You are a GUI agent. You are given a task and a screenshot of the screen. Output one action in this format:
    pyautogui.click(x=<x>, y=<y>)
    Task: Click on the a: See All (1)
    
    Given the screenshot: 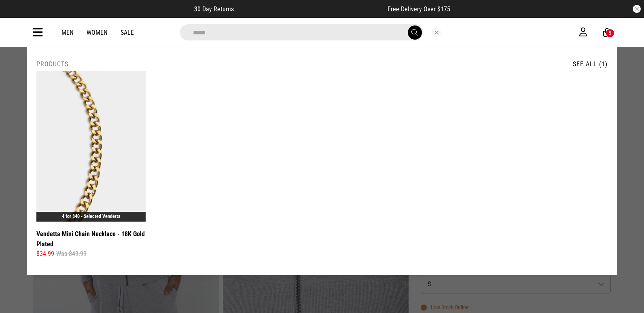 What is the action you would take?
    pyautogui.click(x=590, y=64)
    